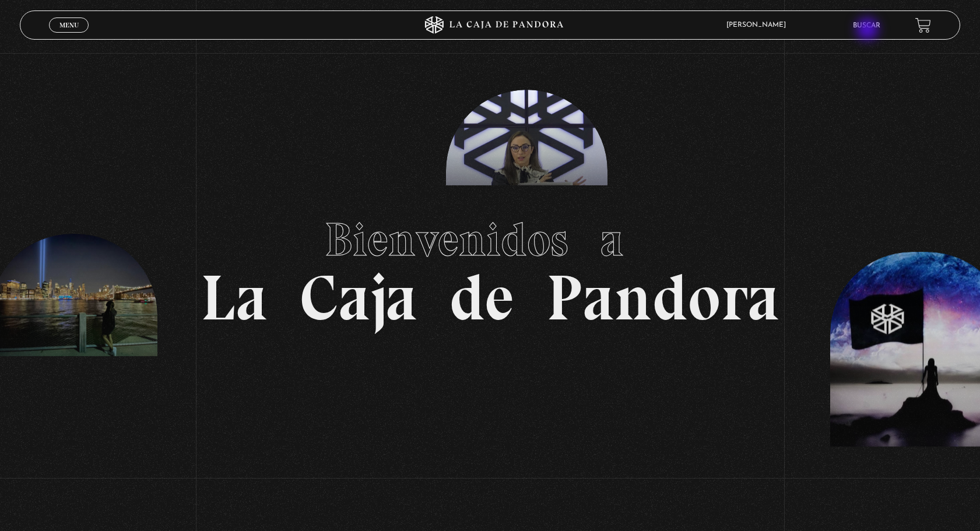  What do you see at coordinates (69, 25) in the screenshot?
I see `span: Menu` at bounding box center [69, 25].